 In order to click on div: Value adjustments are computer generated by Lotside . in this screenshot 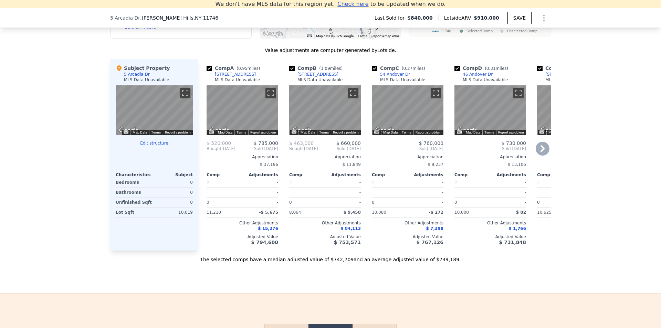, I will do `click(330, 50)`.